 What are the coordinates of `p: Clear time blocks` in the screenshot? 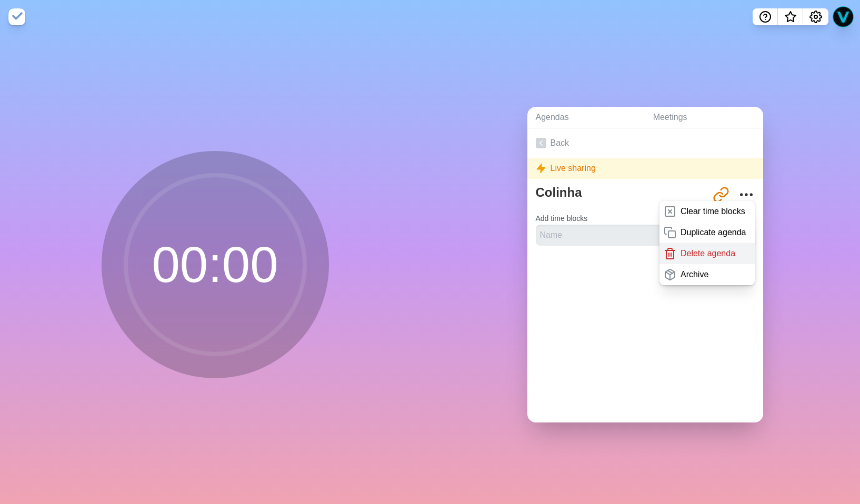 It's located at (713, 212).